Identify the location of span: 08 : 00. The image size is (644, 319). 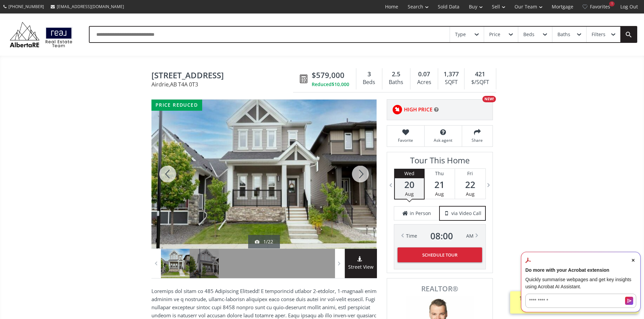
(441, 236).